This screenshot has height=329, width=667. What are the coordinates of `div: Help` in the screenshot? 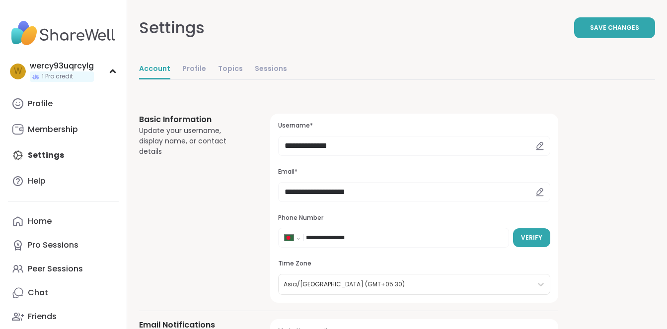 It's located at (37, 181).